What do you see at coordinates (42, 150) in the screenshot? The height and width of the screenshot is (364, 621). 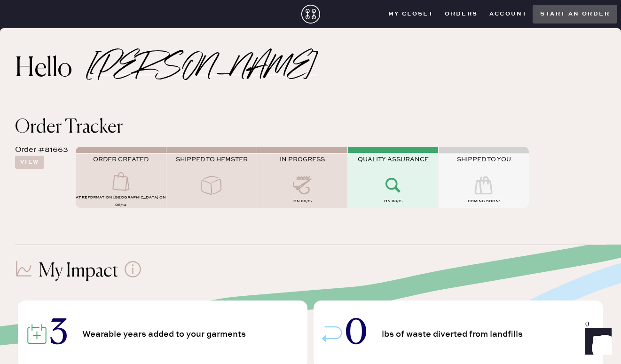 I see `div: Order #81663` at bounding box center [42, 150].